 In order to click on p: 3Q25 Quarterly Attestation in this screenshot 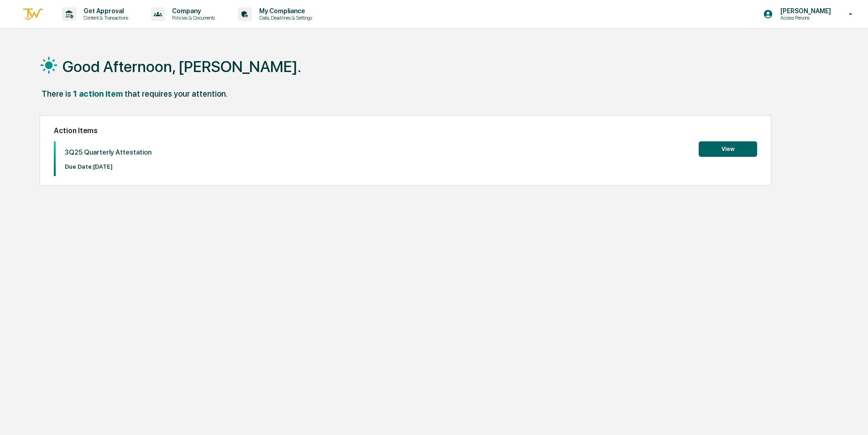, I will do `click(108, 152)`.